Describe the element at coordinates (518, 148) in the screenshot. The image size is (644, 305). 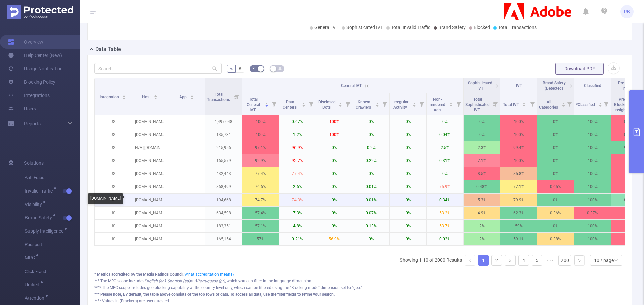
I see `p: 99.4%` at that location.